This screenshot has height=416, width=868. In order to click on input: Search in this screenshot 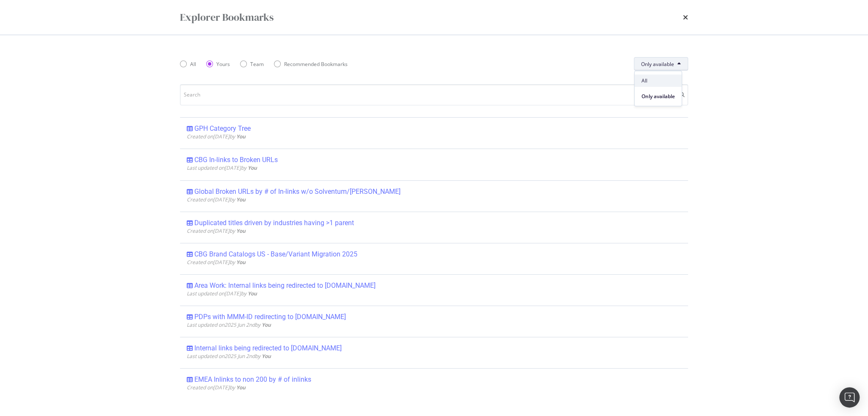, I will do `click(434, 95)`.